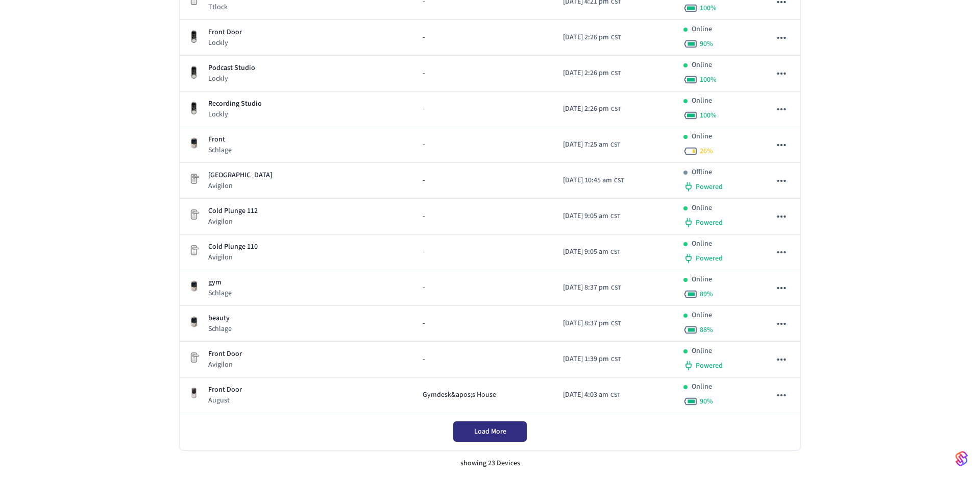 Image resolution: width=980 pixels, height=477 pixels. I want to click on p: Cold Plunge 110, so click(233, 247).